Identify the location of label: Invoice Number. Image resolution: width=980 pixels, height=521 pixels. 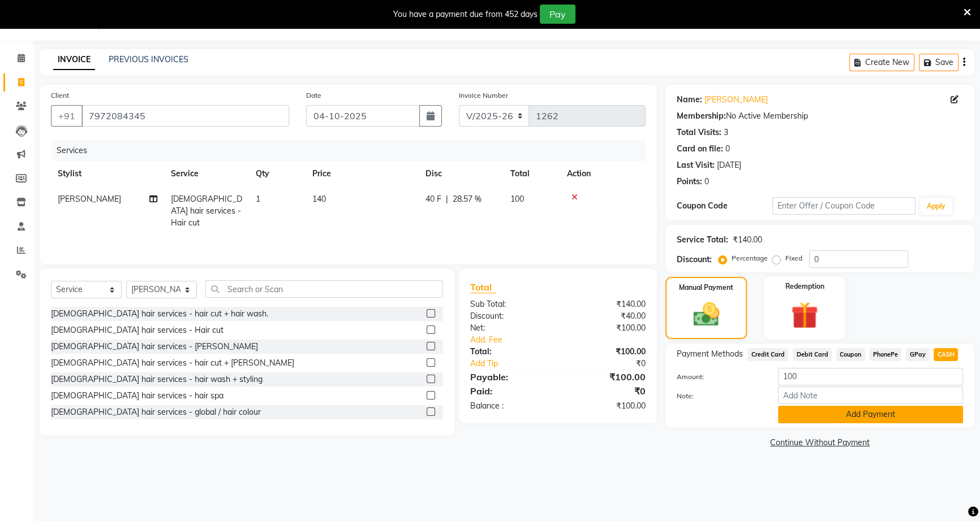
(483, 95).